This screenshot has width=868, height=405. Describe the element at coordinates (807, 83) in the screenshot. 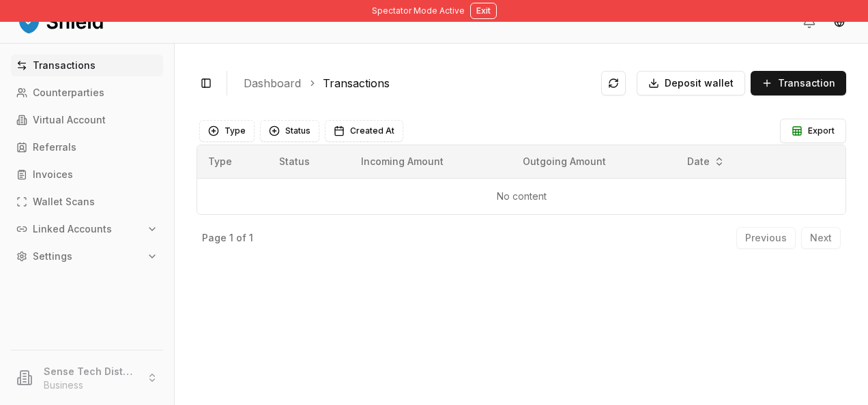

I see `span: Transaction` at that location.